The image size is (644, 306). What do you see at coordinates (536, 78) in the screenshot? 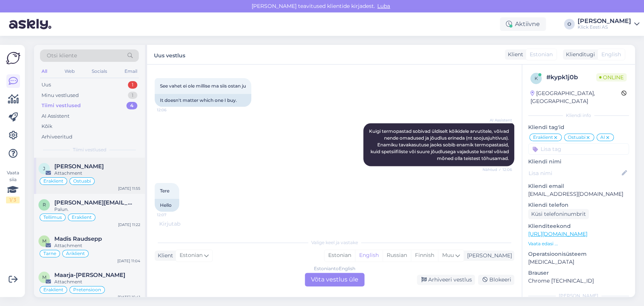
I see `span: k` at bounding box center [536, 78].